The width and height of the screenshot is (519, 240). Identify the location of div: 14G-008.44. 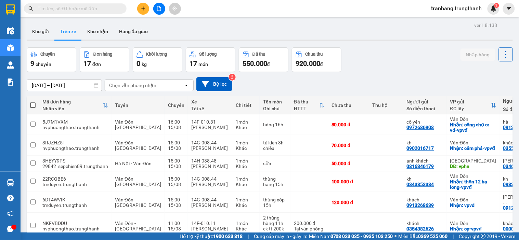
(210, 200).